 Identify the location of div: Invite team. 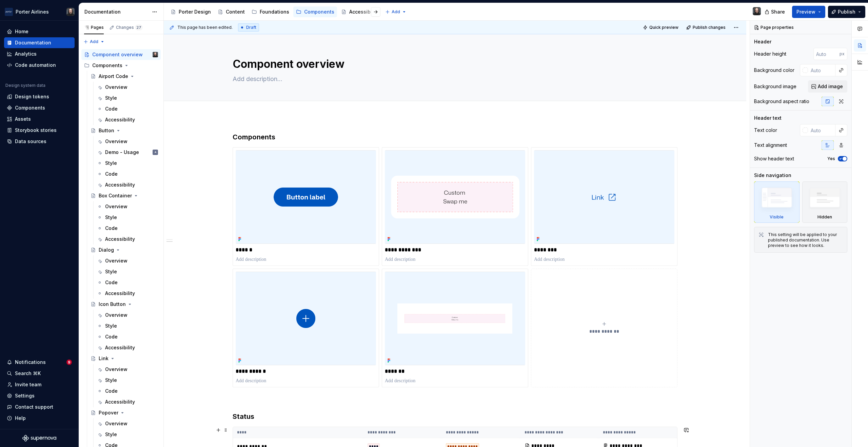
(28, 385).